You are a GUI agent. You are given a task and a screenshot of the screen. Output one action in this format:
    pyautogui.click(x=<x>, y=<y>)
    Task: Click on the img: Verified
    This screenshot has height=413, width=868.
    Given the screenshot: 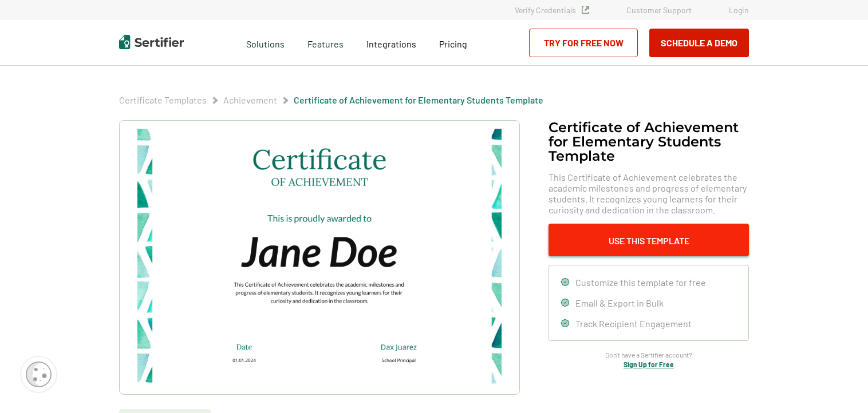 What is the action you would take?
    pyautogui.click(x=585, y=10)
    